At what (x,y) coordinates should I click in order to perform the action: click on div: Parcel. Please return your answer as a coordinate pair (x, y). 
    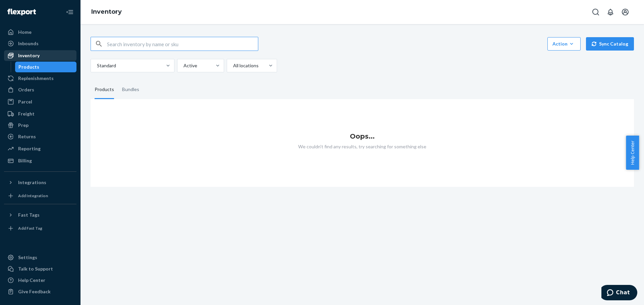
    Looking at the image, I should click on (25, 102).